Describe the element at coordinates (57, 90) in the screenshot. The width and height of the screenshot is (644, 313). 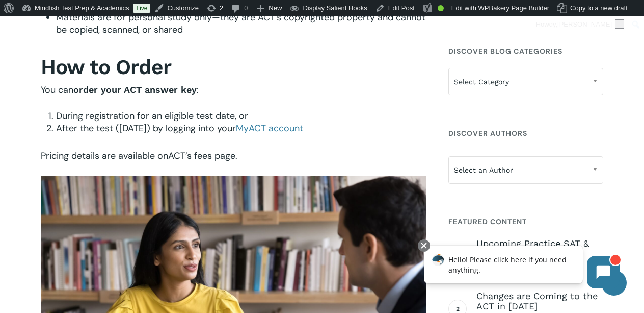
I see `span: You can` at that location.